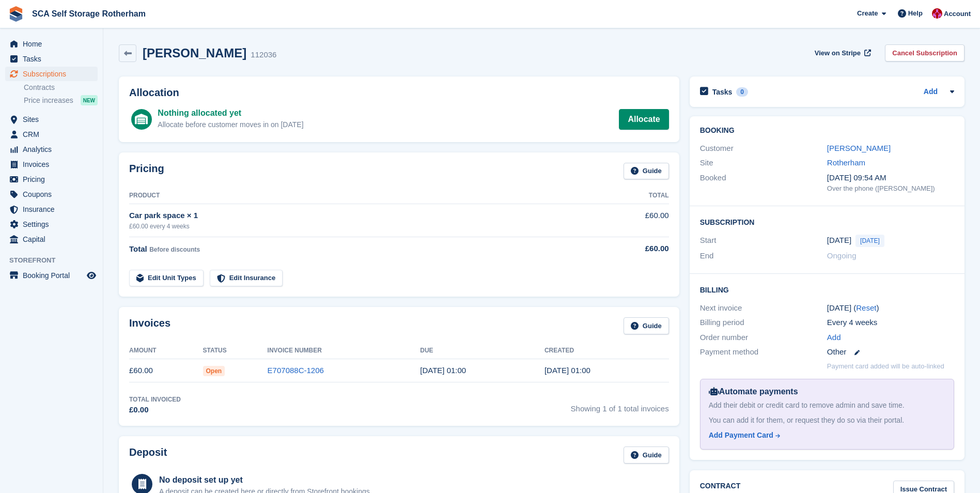 The height and width of the screenshot is (493, 980). I want to click on div: 112036, so click(263, 55).